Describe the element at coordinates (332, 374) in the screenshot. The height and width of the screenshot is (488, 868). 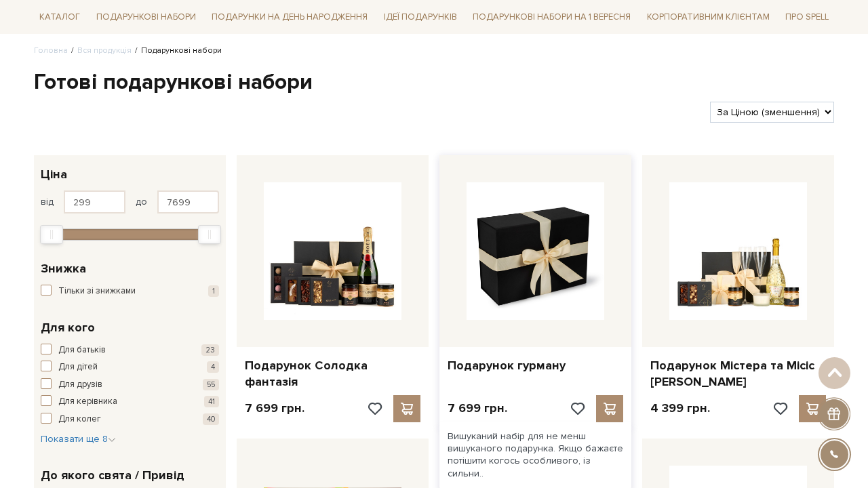
I see `a: Подарунок Солодка фантазія` at that location.